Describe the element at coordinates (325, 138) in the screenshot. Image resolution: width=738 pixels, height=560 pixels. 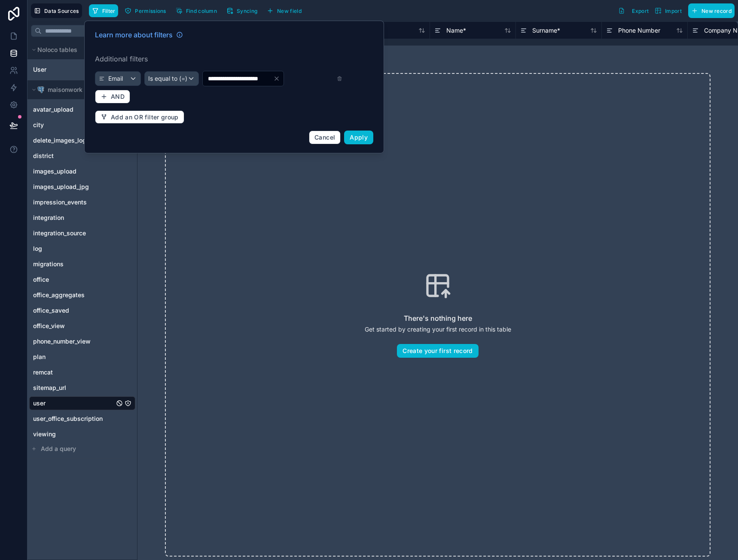
I see `button: Cancel` at that location.